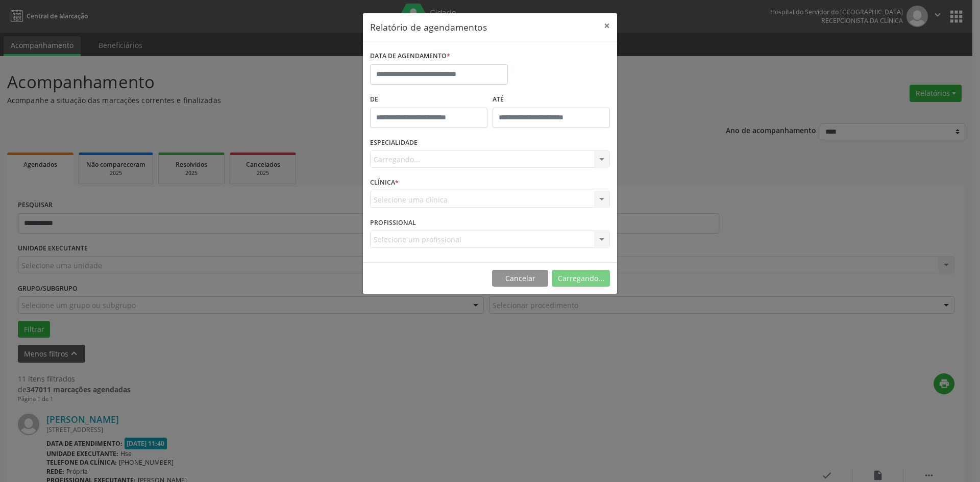 The width and height of the screenshot is (980, 482). Describe the element at coordinates (581, 278) in the screenshot. I see `button: Carregando...` at that location.